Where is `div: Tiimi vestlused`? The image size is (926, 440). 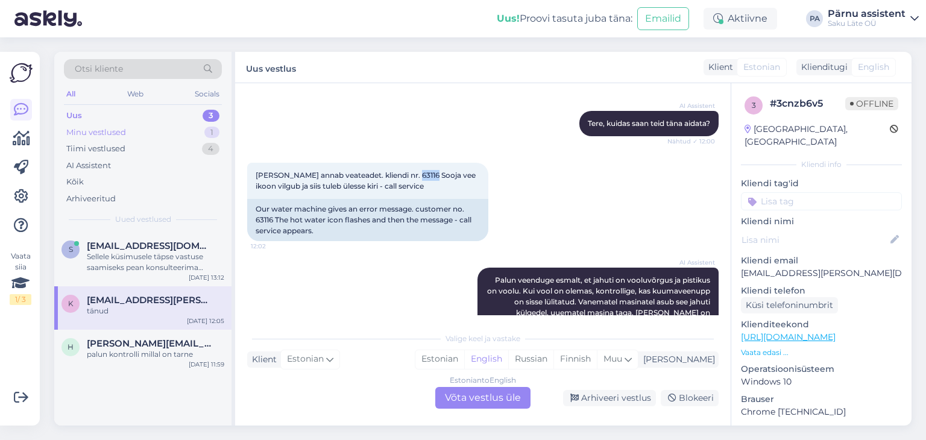 div: Tiimi vestlused is located at coordinates (96, 149).